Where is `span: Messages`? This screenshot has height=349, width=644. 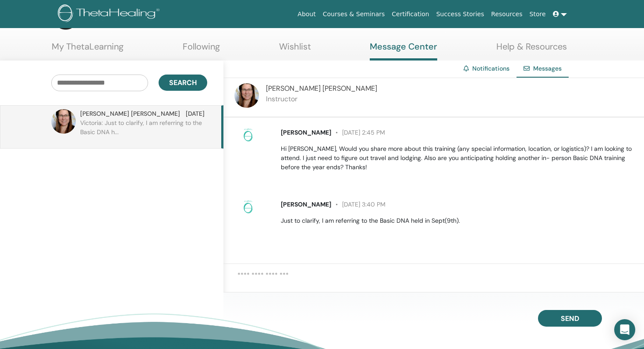
span: Messages is located at coordinates (547, 68).